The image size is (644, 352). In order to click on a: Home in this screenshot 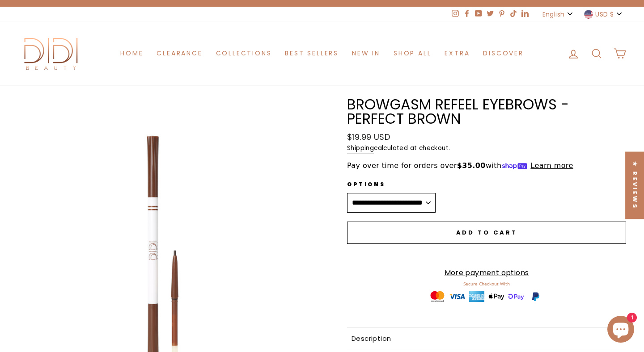, I will do `click(131, 53)`.